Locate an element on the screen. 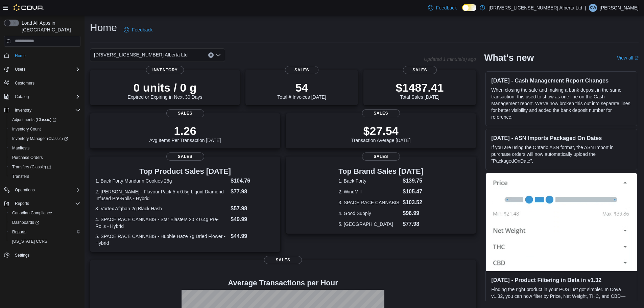 This screenshot has height=308, width=644. button: Users is located at coordinates (20, 69).